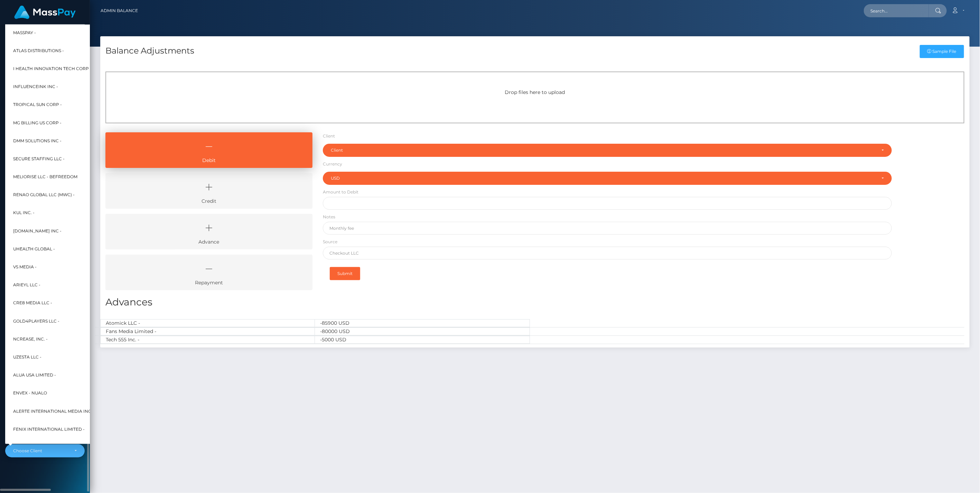 The height and width of the screenshot is (493, 980). What do you see at coordinates (24, 33) in the screenshot?
I see `span: MassPay -` at bounding box center [24, 33].